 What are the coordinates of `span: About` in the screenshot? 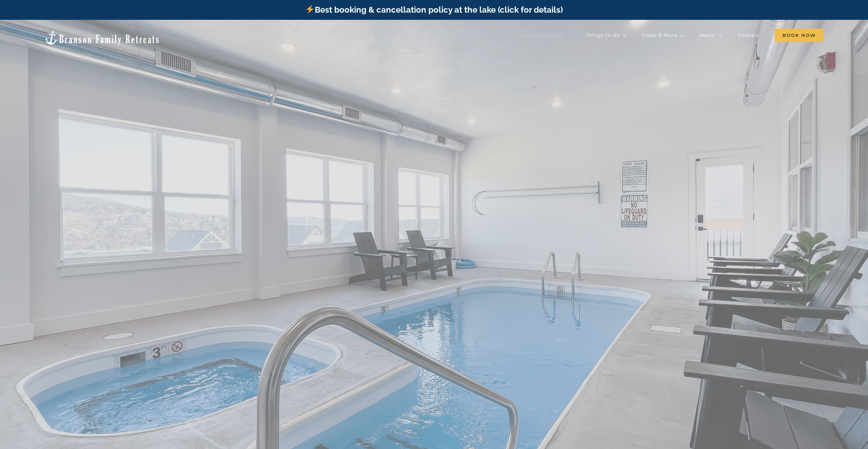 It's located at (708, 36).